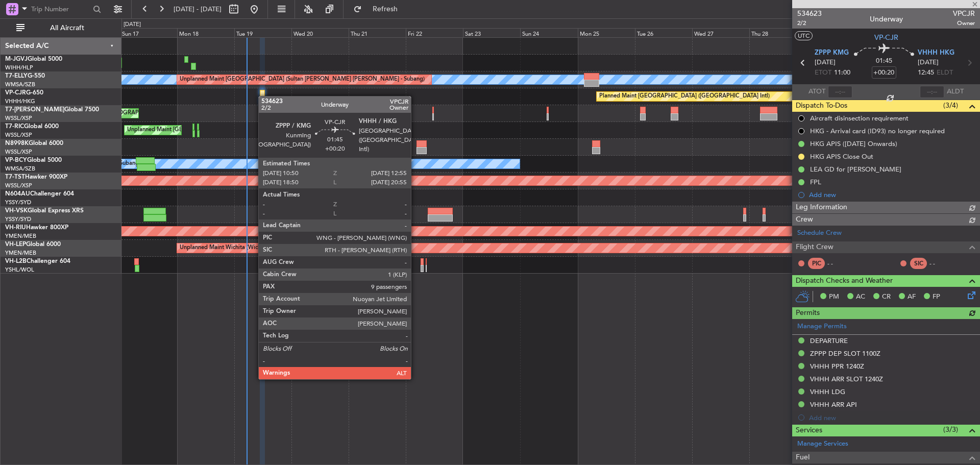 This screenshot has width=980, height=465. I want to click on div: Wed 20, so click(320, 33).